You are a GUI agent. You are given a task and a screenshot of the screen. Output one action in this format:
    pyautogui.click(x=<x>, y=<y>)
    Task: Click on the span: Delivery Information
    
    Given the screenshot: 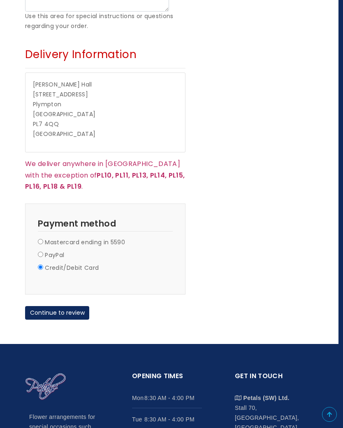 What is the action you would take?
    pyautogui.click(x=81, y=54)
    